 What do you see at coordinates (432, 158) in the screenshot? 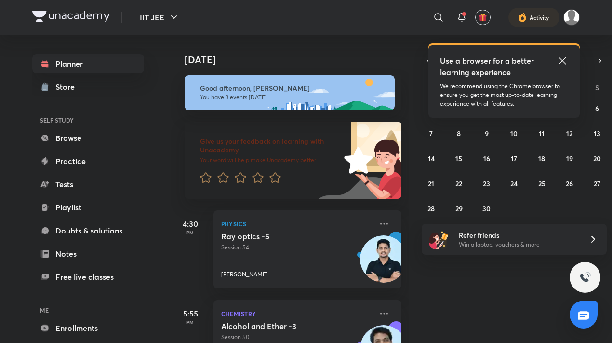
I see `abbr: September 14, 2025` at bounding box center [432, 158].